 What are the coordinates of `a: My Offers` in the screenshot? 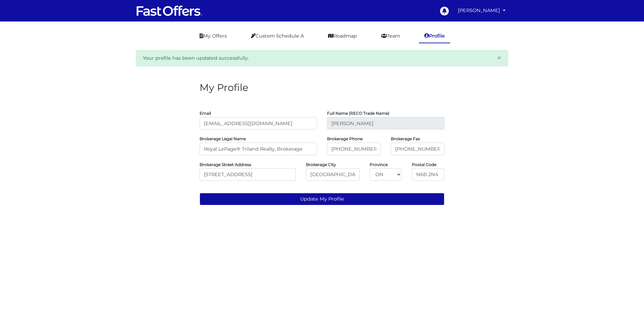 It's located at (213, 36).